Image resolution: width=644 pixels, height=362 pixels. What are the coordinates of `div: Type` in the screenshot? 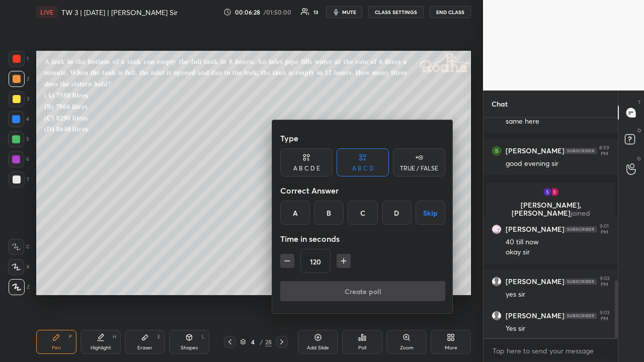 It's located at (363, 138).